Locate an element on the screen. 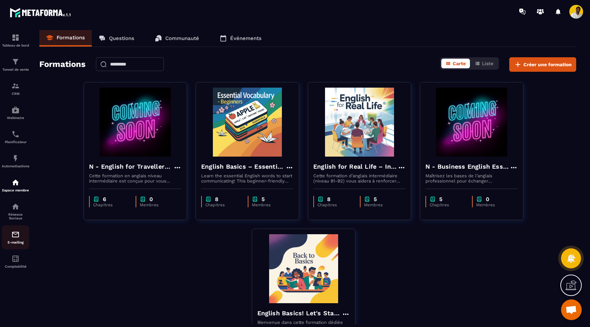  p: Webinaire is located at coordinates (16, 118).